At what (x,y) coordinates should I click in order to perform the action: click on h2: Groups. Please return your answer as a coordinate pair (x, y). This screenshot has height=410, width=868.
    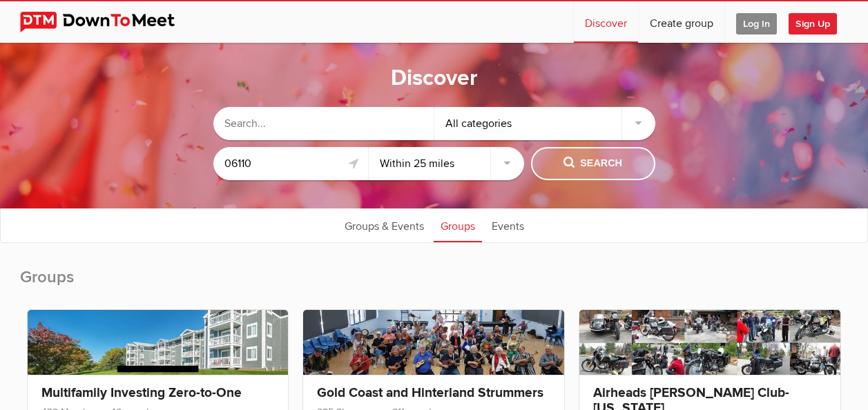
    Looking at the image, I should click on (434, 284).